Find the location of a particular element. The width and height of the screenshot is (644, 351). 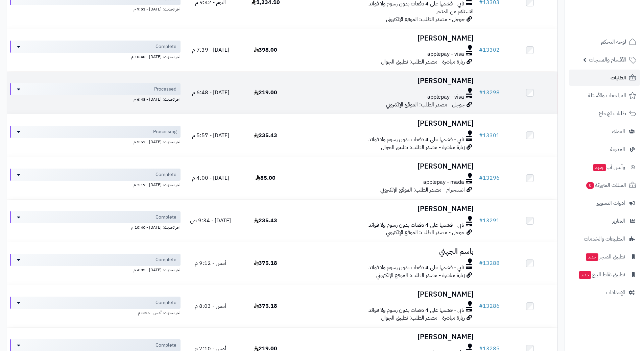

span: لوحة التحكم is located at coordinates (614, 42).